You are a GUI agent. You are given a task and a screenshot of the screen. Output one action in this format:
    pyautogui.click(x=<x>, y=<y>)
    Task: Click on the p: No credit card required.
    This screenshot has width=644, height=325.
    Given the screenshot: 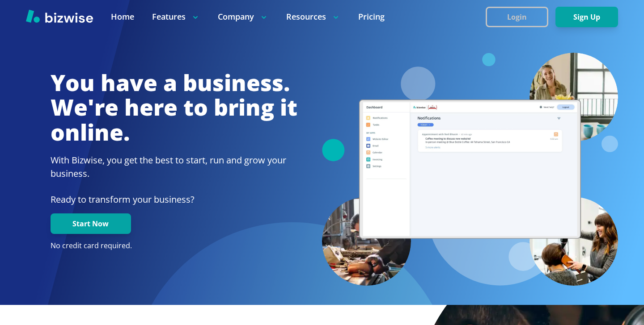 What is the action you would take?
    pyautogui.click(x=174, y=246)
    